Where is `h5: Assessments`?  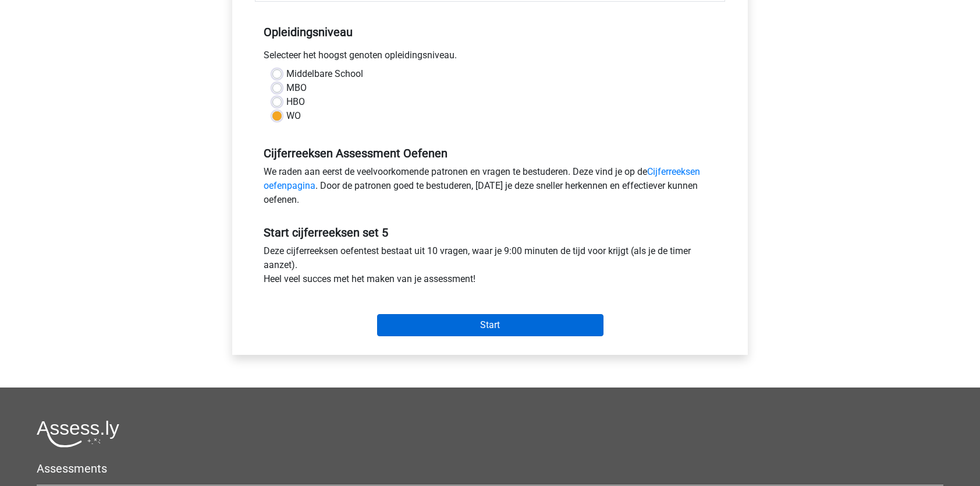
h5: Assessments is located at coordinates (490, 468).